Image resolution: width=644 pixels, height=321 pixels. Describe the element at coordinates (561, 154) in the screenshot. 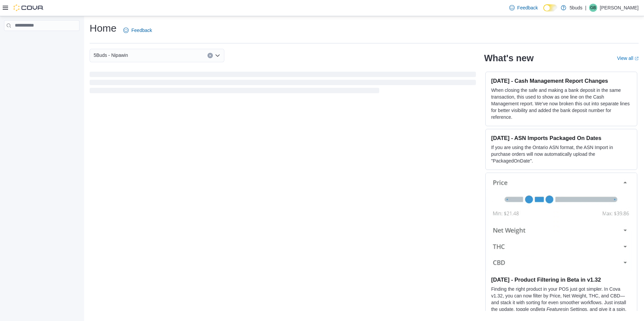

I see `p: If you are using the Ontario ASN format, the ASN Import in purchase orders will now automatically...` at that location.